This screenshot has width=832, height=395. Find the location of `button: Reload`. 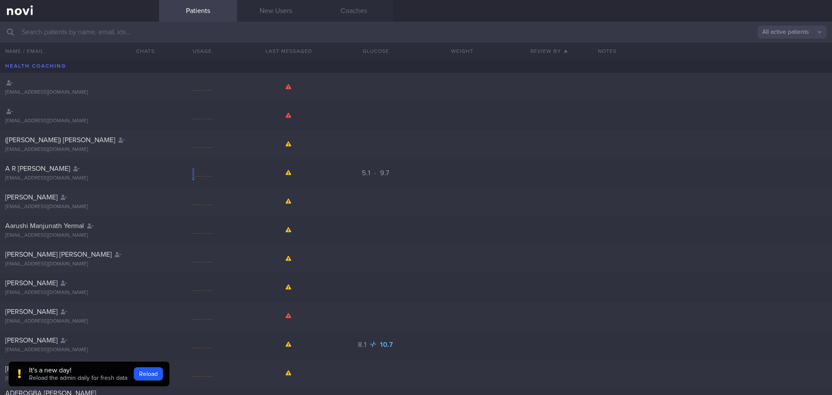

button: Reload is located at coordinates (148, 374).